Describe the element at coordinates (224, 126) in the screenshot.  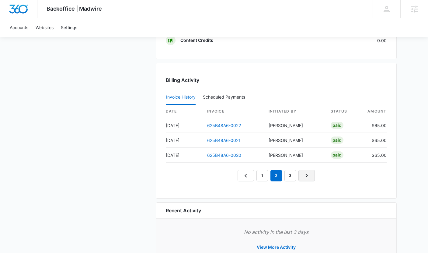
I see `a: 625B48A6-0022` at that location.